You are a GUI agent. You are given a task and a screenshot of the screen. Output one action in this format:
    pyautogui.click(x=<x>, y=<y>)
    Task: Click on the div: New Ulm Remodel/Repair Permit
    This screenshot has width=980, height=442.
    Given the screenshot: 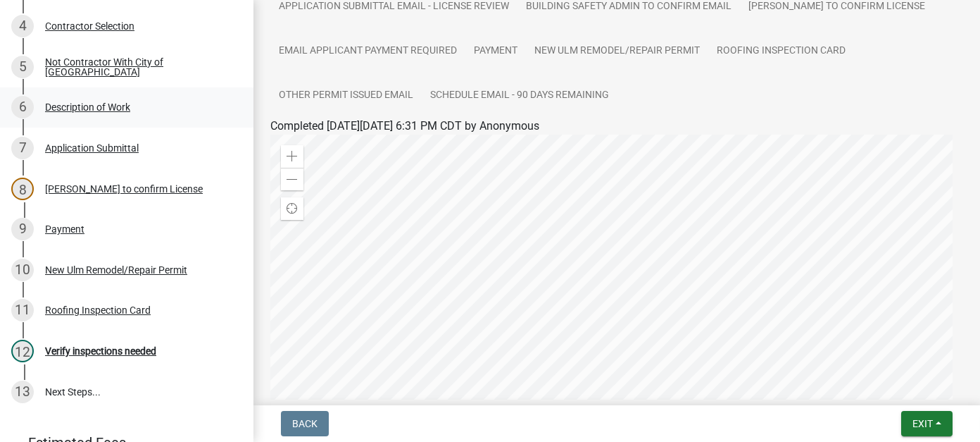 What is the action you would take?
    pyautogui.click(x=116, y=270)
    